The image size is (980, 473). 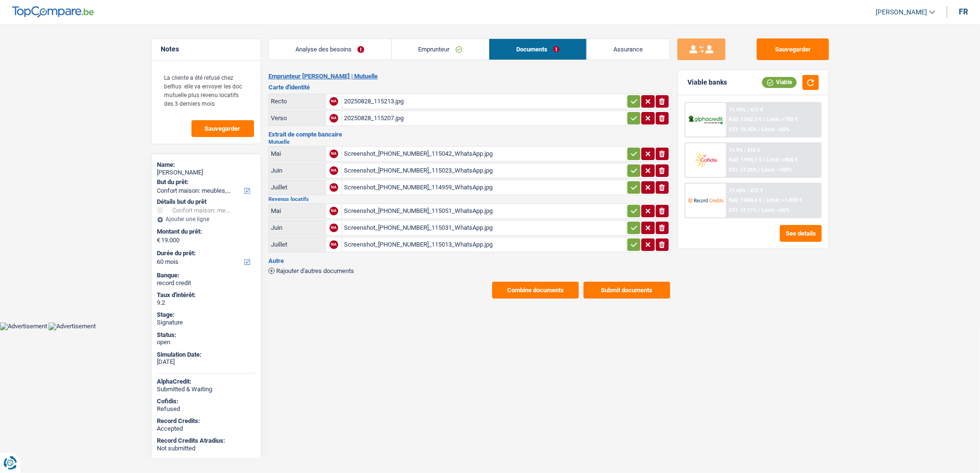 What do you see at coordinates (706, 200) in the screenshot?
I see `img: Record Credits` at bounding box center [706, 200].